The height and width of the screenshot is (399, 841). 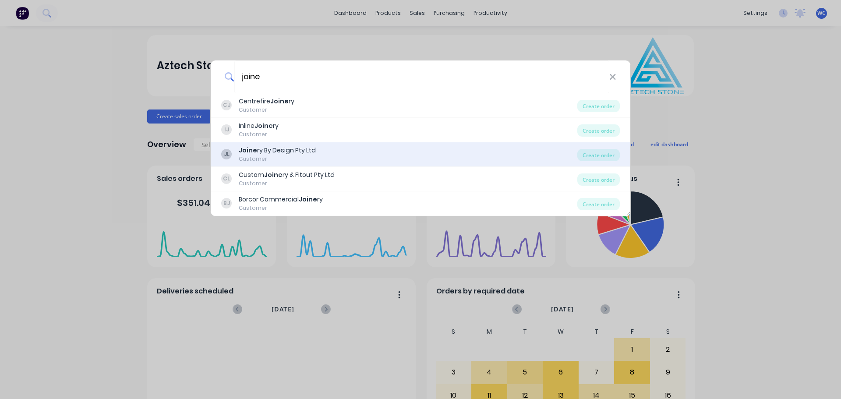 What do you see at coordinates (226, 105) in the screenshot?
I see `div: CJ` at bounding box center [226, 105].